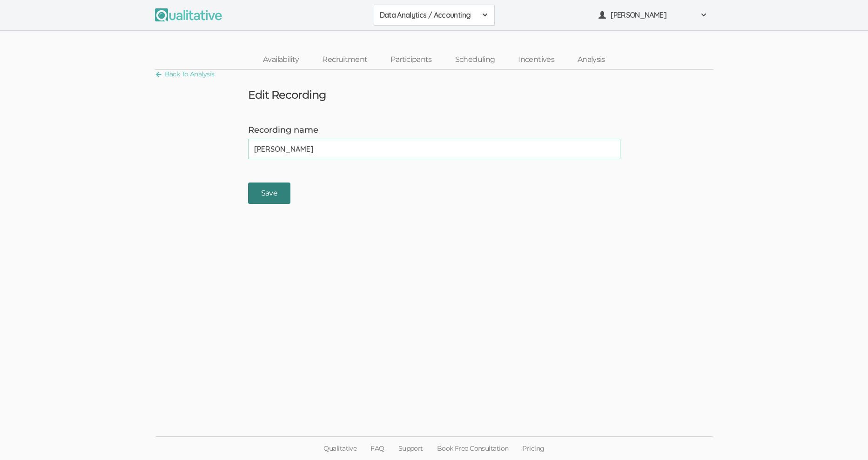 Image resolution: width=868 pixels, height=460 pixels. What do you see at coordinates (344, 60) in the screenshot?
I see `a: Recruitment` at bounding box center [344, 60].